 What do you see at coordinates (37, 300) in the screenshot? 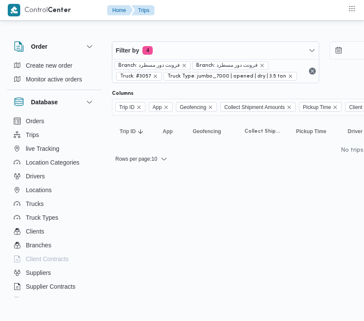
I see `span: Devices` at bounding box center [37, 300].